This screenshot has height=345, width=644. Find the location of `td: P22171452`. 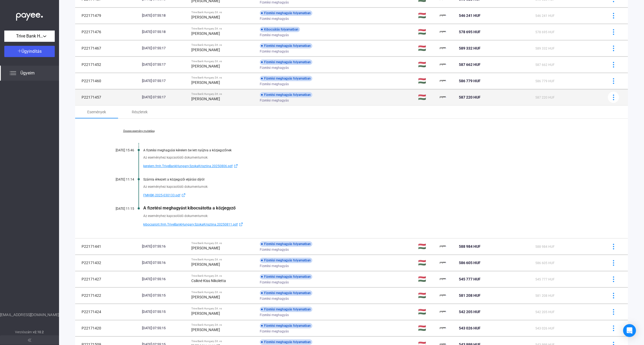

td: P22171452 is located at coordinates (107, 64).